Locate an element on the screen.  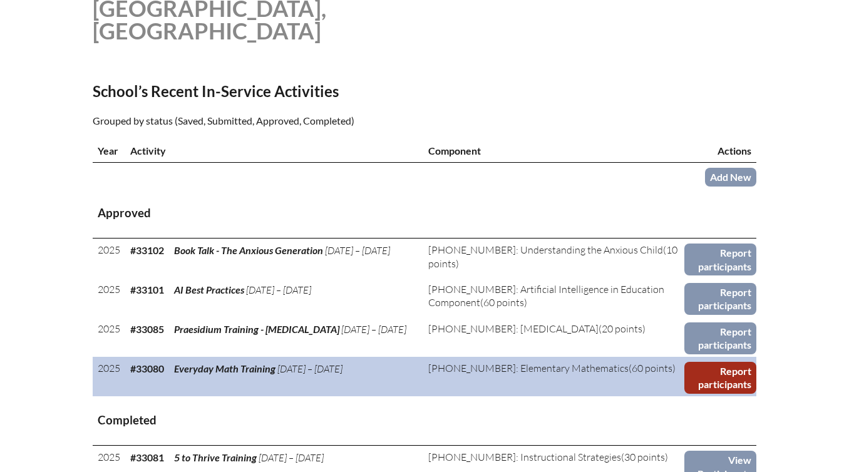
b: #33085 is located at coordinates (147, 329).